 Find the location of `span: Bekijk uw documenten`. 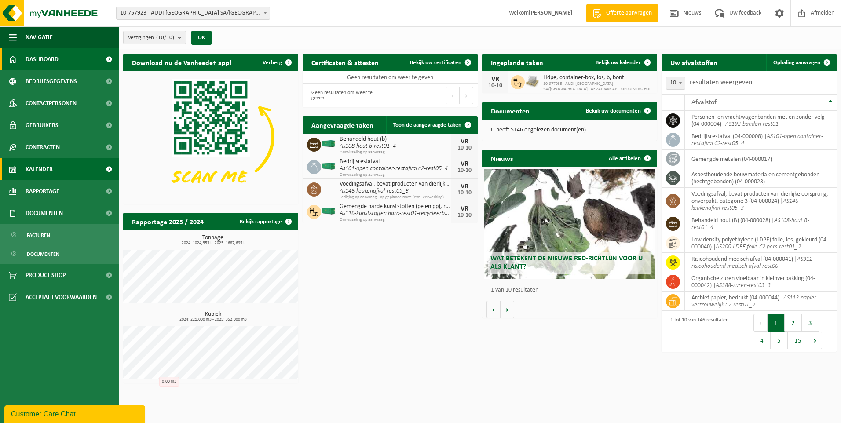

span: Bekijk uw documenten is located at coordinates (613, 111).